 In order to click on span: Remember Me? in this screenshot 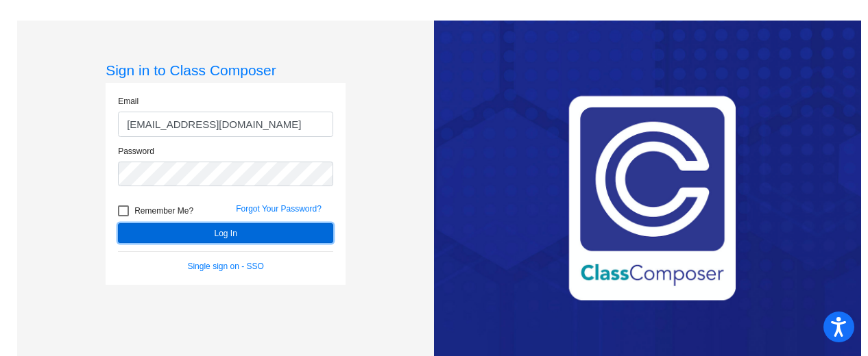, I will do `click(164, 211)`.